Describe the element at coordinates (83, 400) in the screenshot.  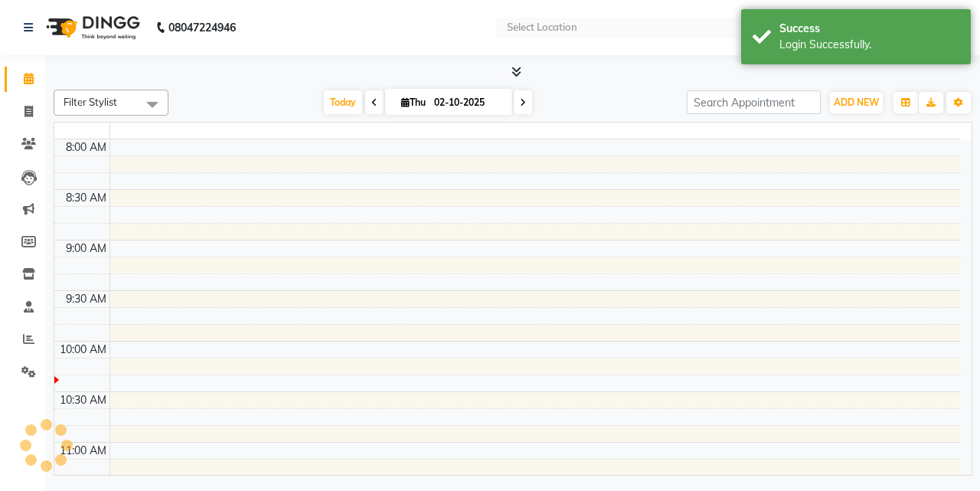
I see `div: 10:30 AM` at that location.